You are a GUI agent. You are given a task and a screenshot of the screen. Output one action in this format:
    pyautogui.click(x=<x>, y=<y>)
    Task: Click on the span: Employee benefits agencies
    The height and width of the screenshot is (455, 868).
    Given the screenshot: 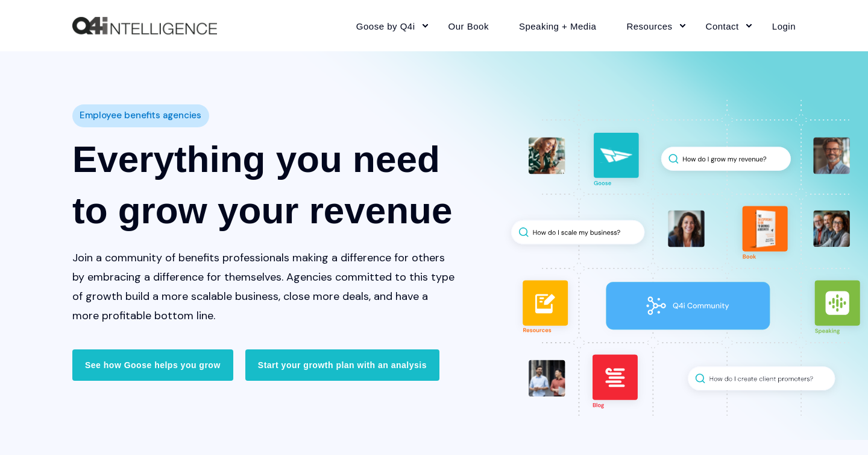 What is the action you would take?
    pyautogui.click(x=140, y=115)
    